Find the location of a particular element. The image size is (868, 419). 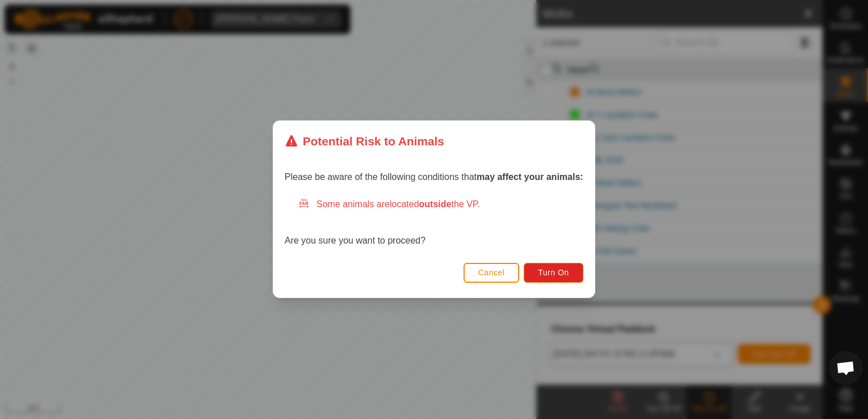

button: Cancel is located at coordinates (492, 272).